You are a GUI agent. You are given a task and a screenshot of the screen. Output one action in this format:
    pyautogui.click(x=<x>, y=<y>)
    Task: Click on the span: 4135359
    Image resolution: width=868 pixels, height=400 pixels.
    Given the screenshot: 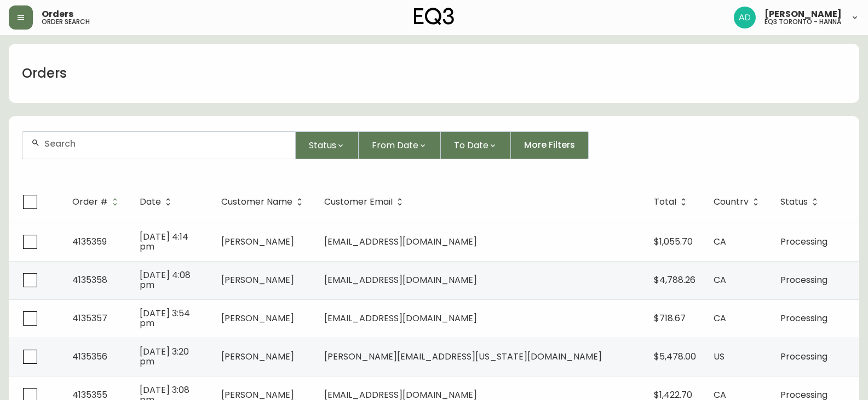 What is the action you would take?
    pyautogui.click(x=89, y=241)
    